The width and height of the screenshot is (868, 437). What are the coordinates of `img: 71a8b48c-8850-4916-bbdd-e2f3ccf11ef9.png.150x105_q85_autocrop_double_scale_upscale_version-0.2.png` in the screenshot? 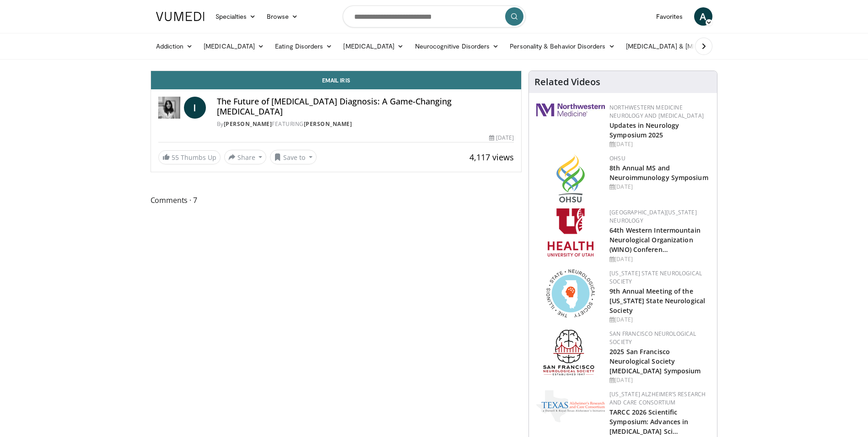 It's located at (571, 293).